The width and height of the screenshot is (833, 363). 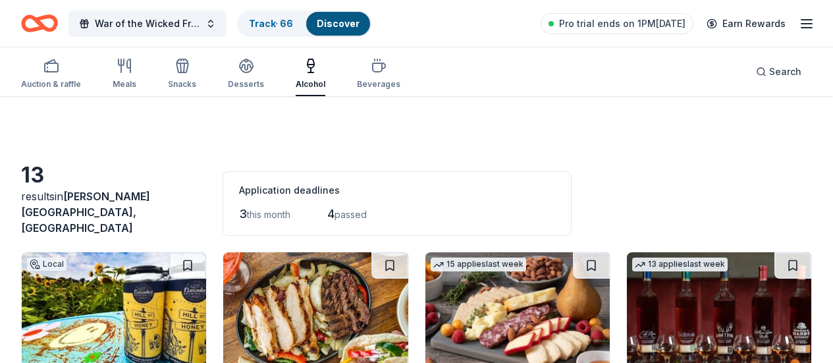 I want to click on button: Track· 66Discover, so click(x=304, y=24).